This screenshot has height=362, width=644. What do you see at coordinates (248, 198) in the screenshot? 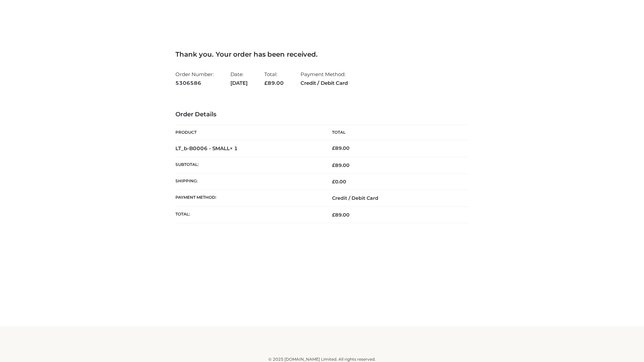
I see `th: Payment method:` at bounding box center [248, 198].